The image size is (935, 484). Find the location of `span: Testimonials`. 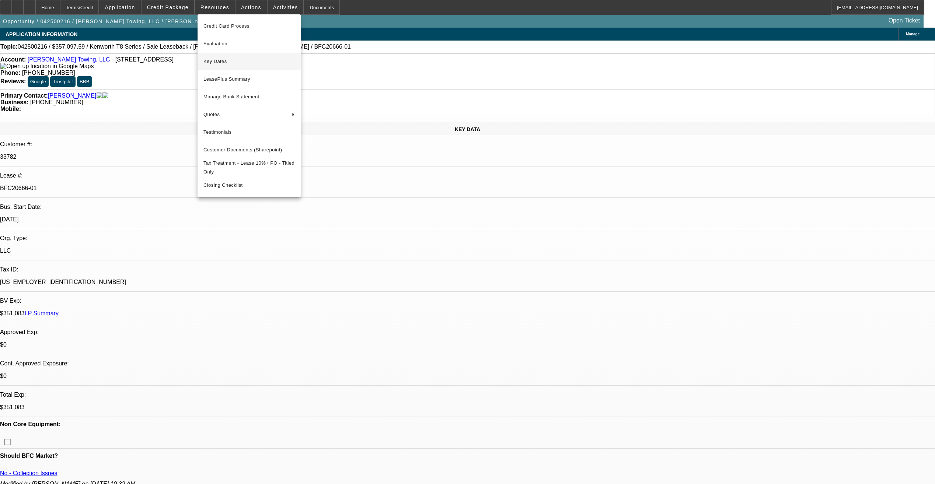

span: Testimonials is located at coordinates (249, 132).